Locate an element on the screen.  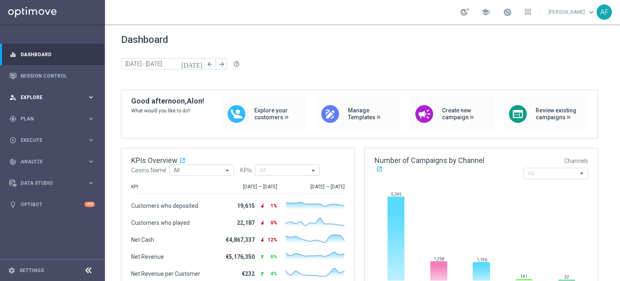
button: track_changes Analyze keyboard_arrow_right is located at coordinates (52, 161).